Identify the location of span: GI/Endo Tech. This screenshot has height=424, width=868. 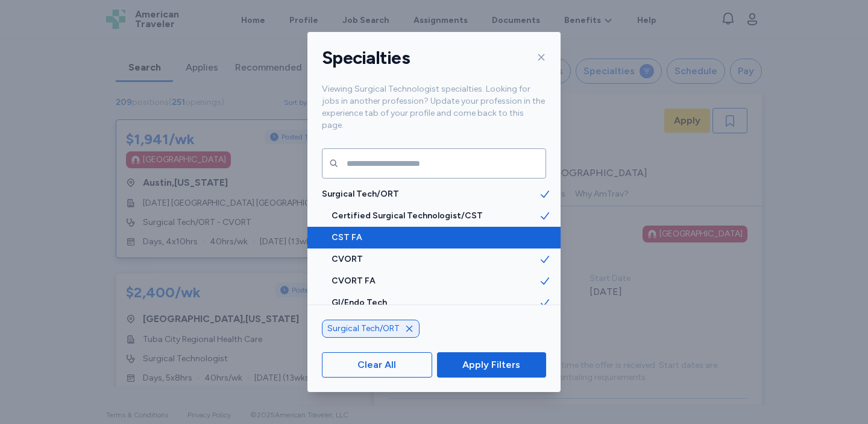
(435, 303).